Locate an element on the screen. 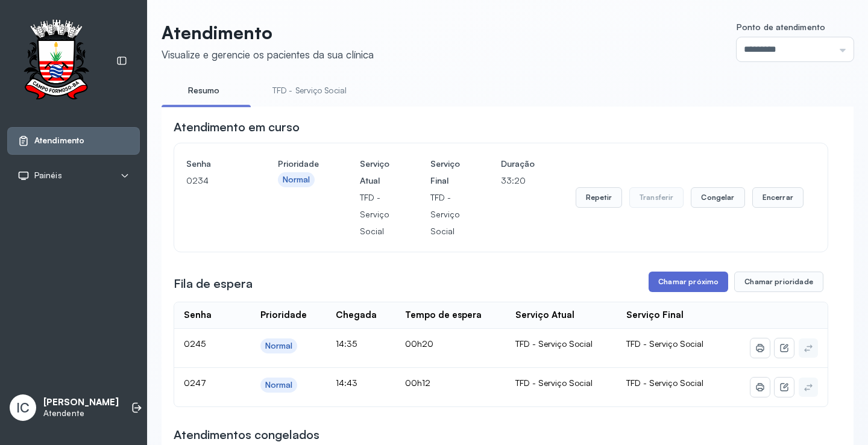 Image resolution: width=868 pixels, height=445 pixels. div: Prioridade is located at coordinates (283, 315).